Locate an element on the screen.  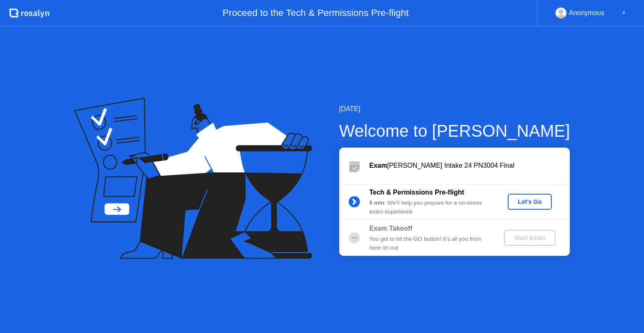
button: Let's Go is located at coordinates (529, 202).